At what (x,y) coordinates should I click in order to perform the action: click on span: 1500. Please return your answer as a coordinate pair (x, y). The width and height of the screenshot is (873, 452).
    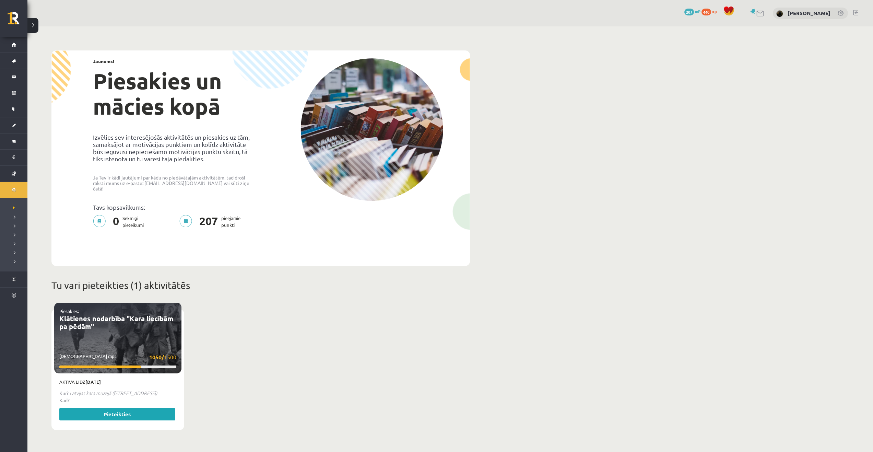
    Looking at the image, I should click on (163, 357).